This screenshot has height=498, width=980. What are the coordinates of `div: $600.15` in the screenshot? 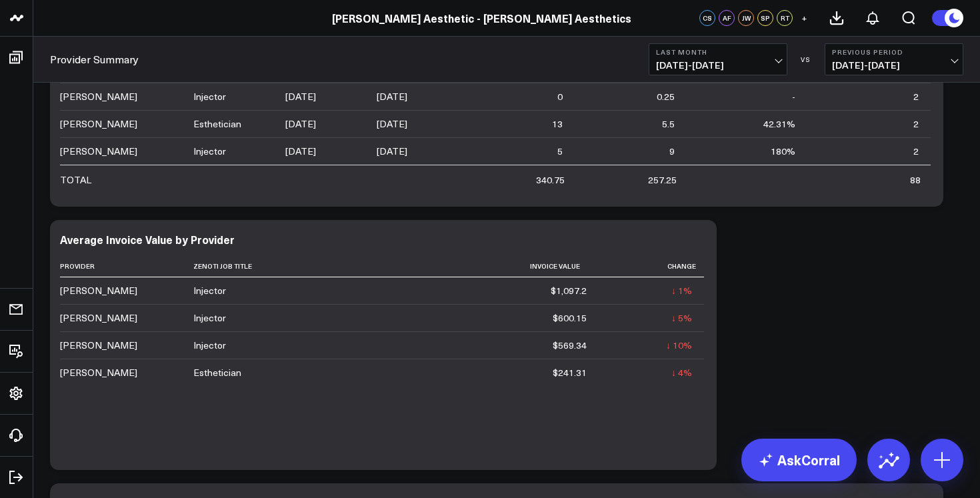 It's located at (569, 318).